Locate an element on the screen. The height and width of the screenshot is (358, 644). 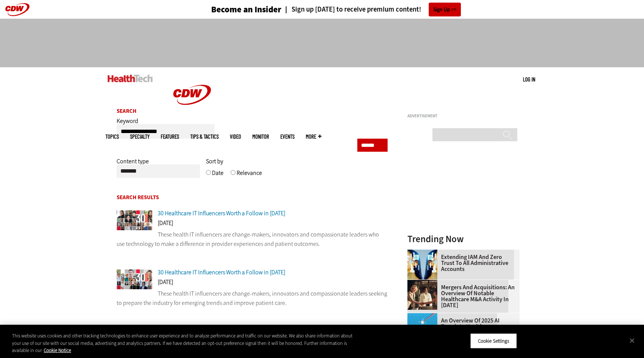
a: Sign Up is located at coordinates (445, 9).